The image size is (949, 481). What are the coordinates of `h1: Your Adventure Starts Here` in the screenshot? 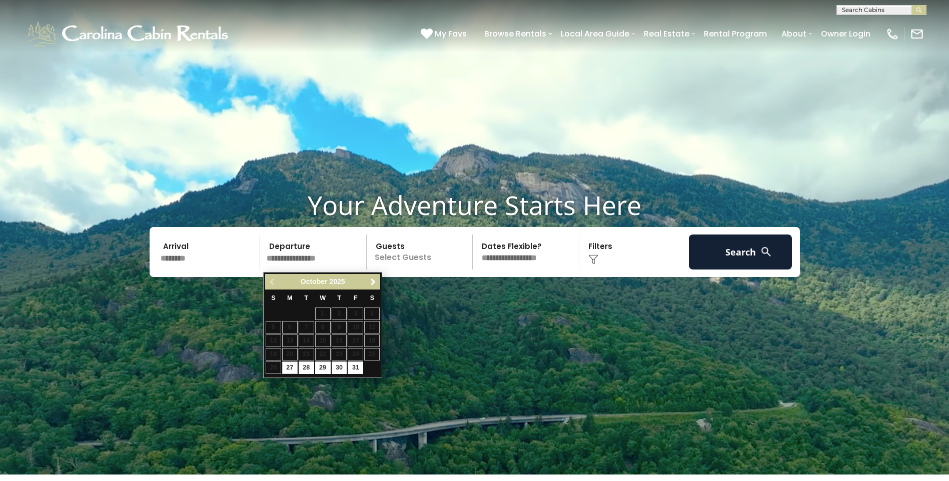 It's located at (474, 205).